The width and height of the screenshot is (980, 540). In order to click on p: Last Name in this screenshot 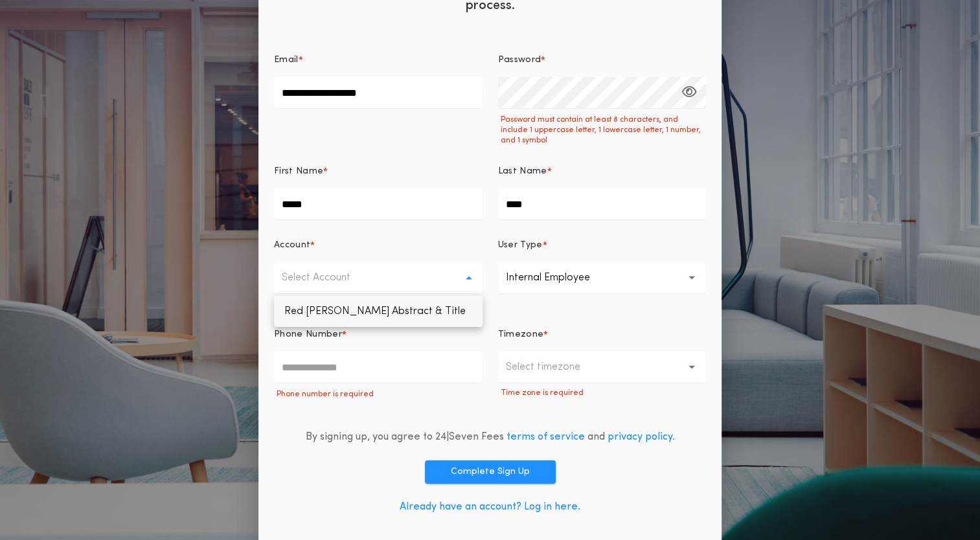, I will do `click(523, 171)`.